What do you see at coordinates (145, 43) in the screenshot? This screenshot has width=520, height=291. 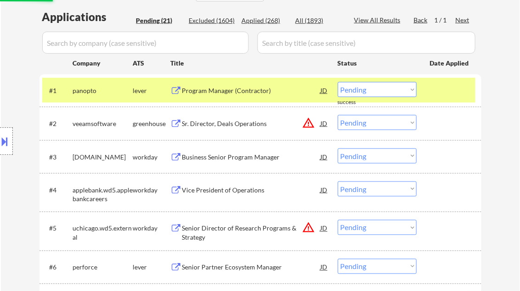 I see `input: Search by company (case sensitive)` at bounding box center [145, 43].